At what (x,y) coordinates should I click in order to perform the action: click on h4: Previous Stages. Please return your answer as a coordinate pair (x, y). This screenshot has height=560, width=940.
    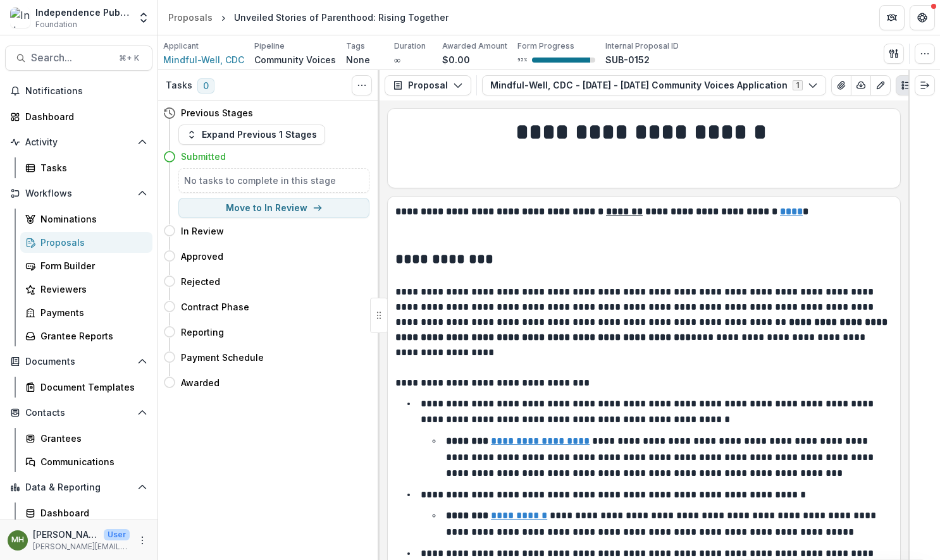
    Looking at the image, I should click on (217, 112).